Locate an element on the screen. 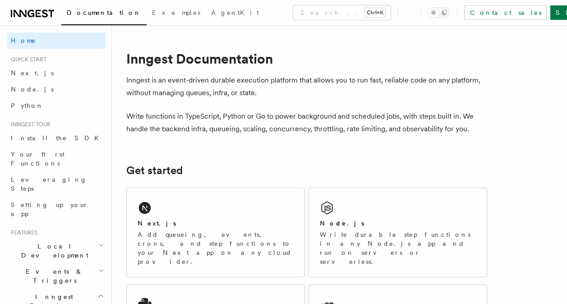 This screenshot has width=567, height=304. span: Setting up your app is located at coordinates (50, 209).